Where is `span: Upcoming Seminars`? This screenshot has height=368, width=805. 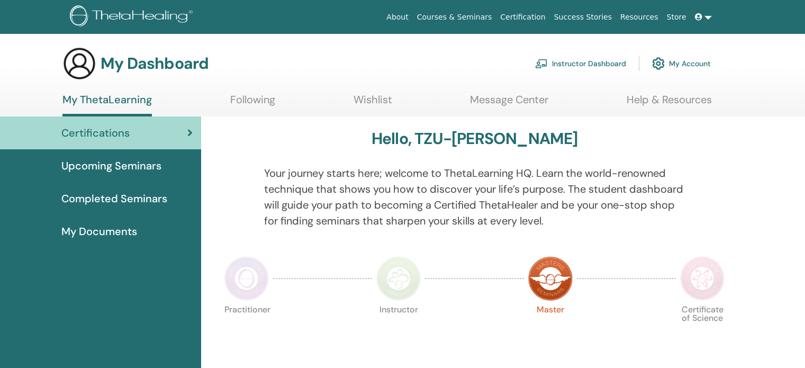 span: Upcoming Seminars is located at coordinates (111, 166).